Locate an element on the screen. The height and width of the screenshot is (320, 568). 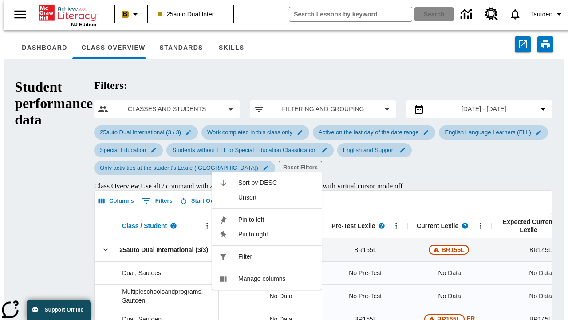
span: Pre-Test Lexile is located at coordinates (353, 226).